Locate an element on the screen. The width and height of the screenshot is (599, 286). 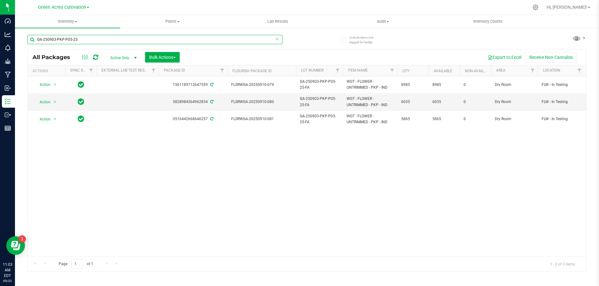
a: Non-Available is located at coordinates (478, 71).